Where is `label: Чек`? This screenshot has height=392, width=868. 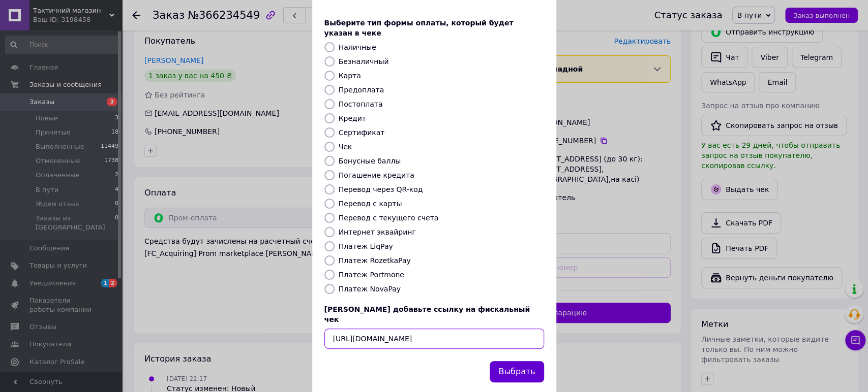 label: Чек is located at coordinates (345, 147).